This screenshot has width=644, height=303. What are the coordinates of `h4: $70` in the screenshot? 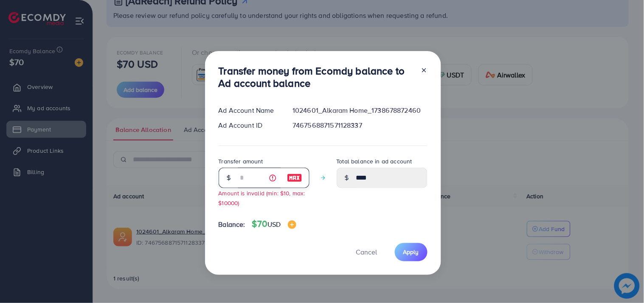 It's located at (275, 224).